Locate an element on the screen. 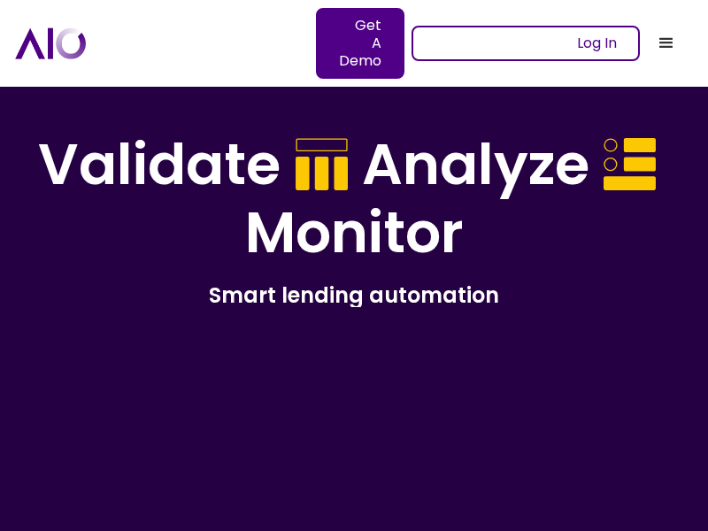 The width and height of the screenshot is (708, 531). h1: Monitor is located at coordinates (354, 233).